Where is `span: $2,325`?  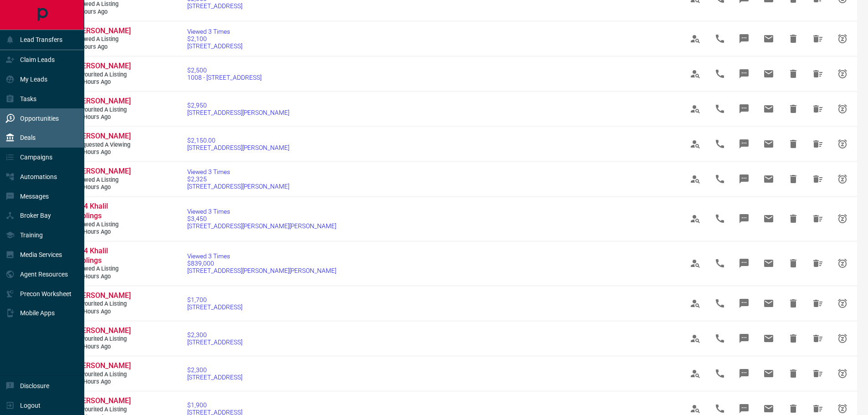 span: $2,325 is located at coordinates (238, 179).